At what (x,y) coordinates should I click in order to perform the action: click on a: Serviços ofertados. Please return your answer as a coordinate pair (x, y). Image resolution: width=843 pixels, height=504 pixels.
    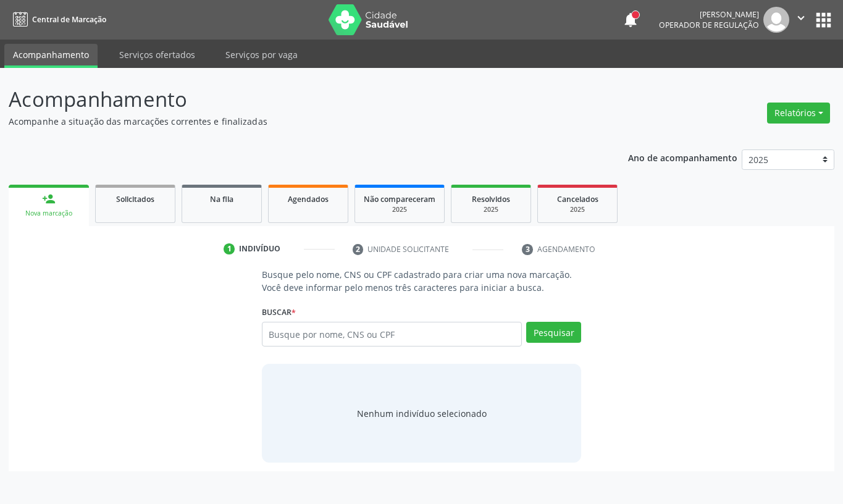
    Looking at the image, I should click on (157, 54).